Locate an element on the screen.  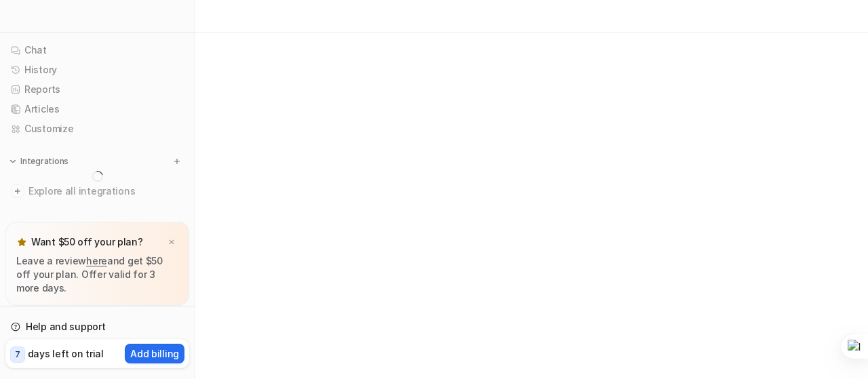
img: star is located at coordinates (22, 243).